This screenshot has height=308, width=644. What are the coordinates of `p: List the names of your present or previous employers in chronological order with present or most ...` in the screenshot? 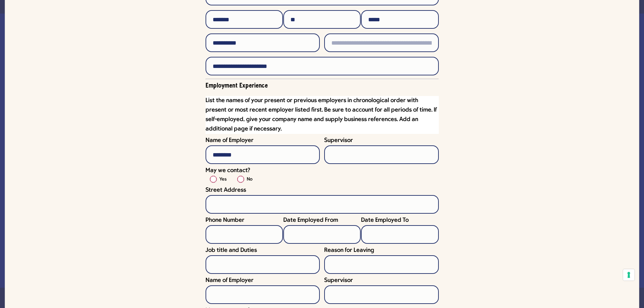 It's located at (322, 115).